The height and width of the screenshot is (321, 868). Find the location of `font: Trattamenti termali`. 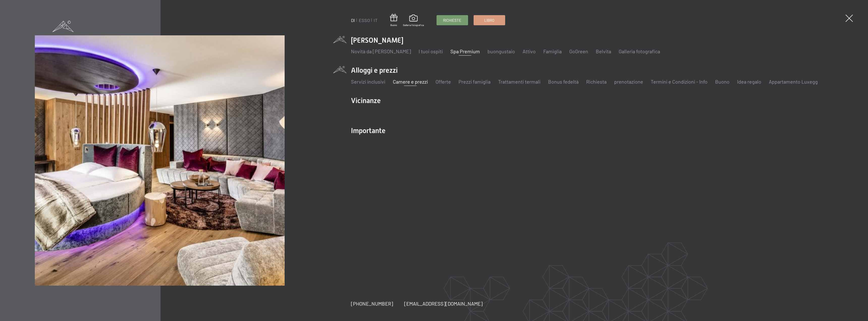

font: Trattamenti termali is located at coordinates (519, 81).